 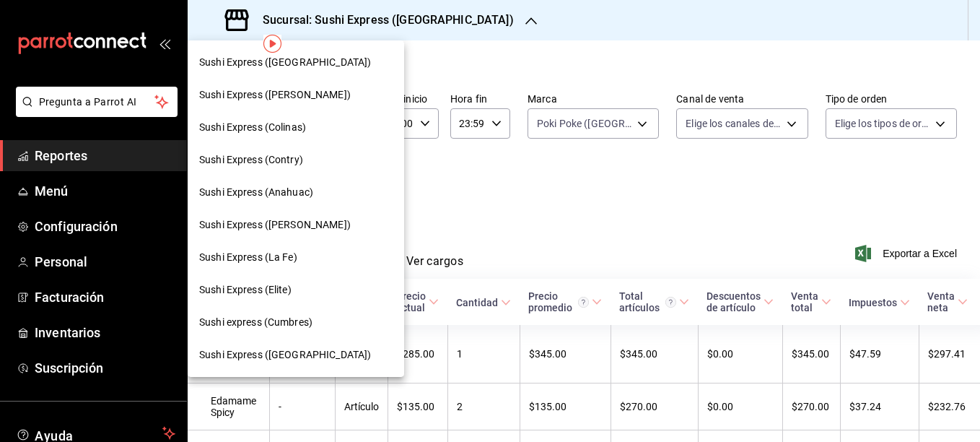 What do you see at coordinates (253, 127) in the screenshot?
I see `span: Sushi Express (Colinas)` at bounding box center [253, 127].